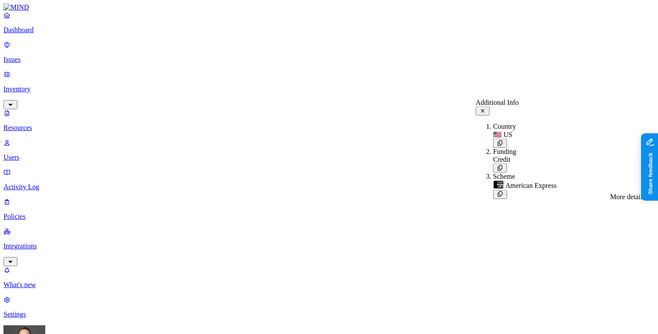  I want to click on span: Funding, so click(504, 151).